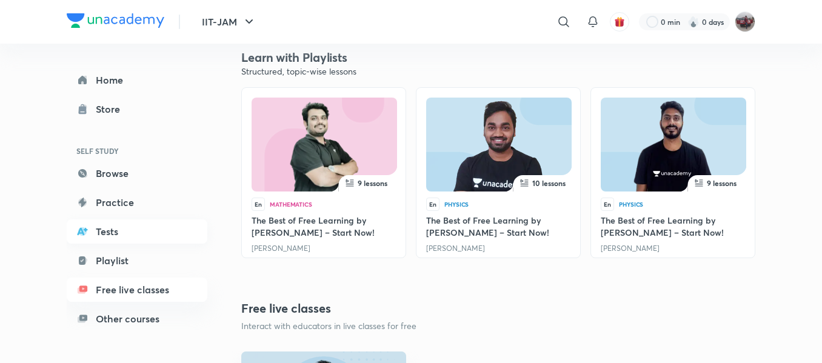 The width and height of the screenshot is (822, 363). What do you see at coordinates (137, 109) in the screenshot?
I see `a: Store` at bounding box center [137, 109].